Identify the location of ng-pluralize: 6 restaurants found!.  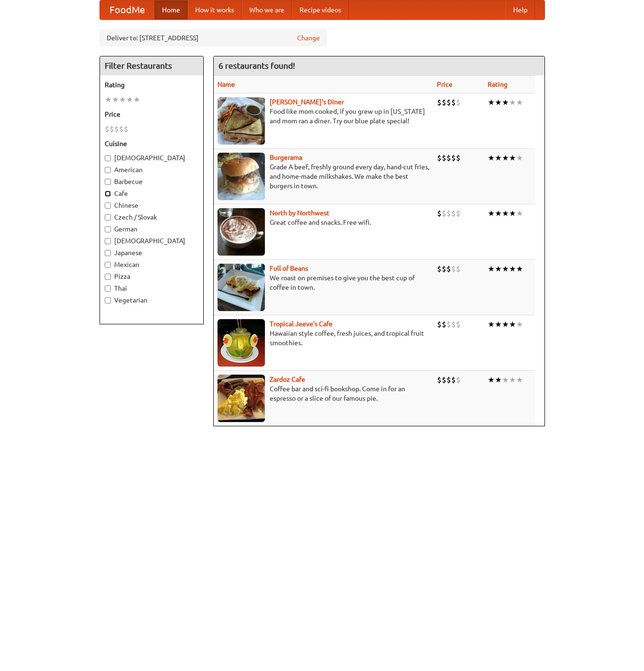
(257, 66).